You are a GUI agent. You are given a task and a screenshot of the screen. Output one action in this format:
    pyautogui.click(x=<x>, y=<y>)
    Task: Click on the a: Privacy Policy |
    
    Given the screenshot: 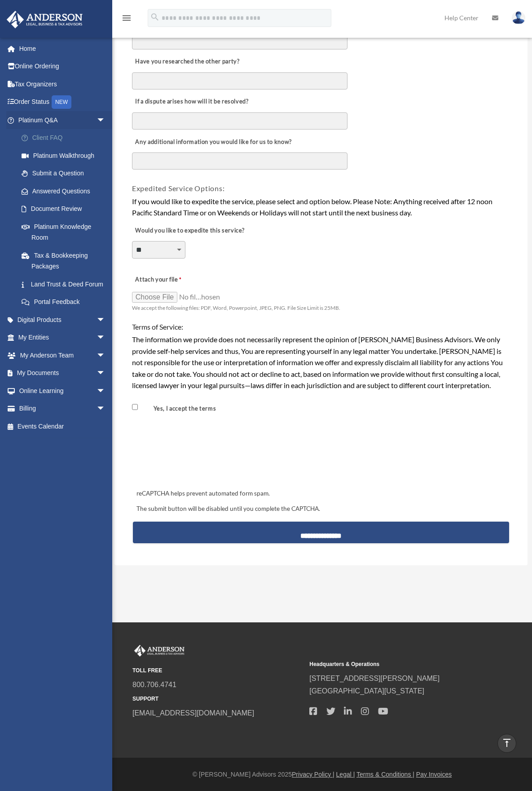 What is the action you would take?
    pyautogui.click(x=313, y=774)
    